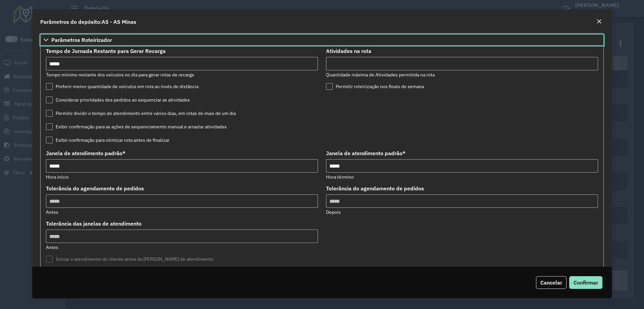 The image size is (644, 309). Describe the element at coordinates (375, 87) in the screenshot. I see `label: Permitir roteirização nos finais de semana` at that location.